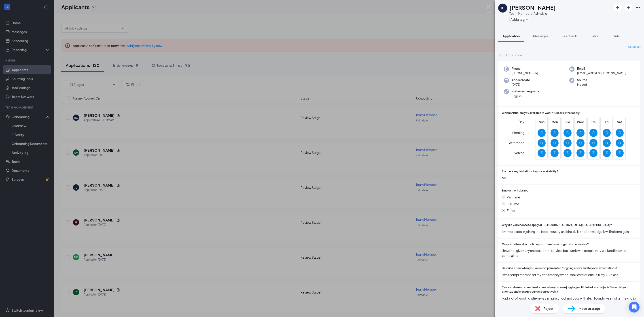 This screenshot has height=317, width=644. What do you see at coordinates (628, 8) in the screenshot?
I see `svg: ArrowRight` at bounding box center [628, 8].